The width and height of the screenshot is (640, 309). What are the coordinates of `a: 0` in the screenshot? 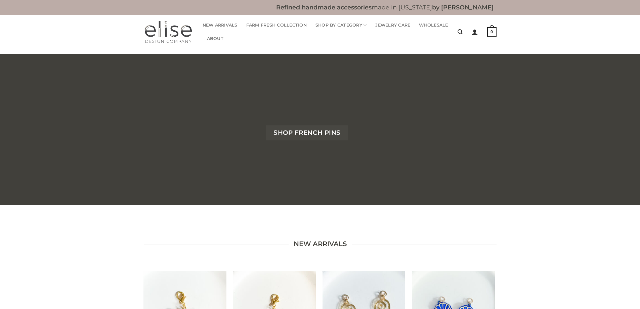 It's located at (492, 32).